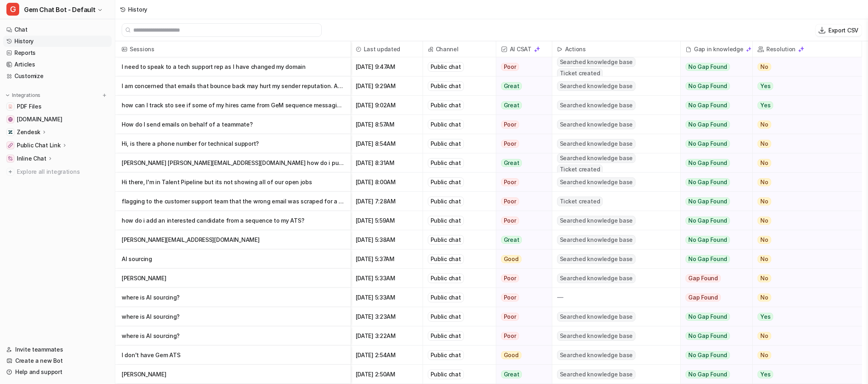 The height and width of the screenshot is (384, 868). What do you see at coordinates (57, 53) in the screenshot?
I see `a: Reports` at bounding box center [57, 53].